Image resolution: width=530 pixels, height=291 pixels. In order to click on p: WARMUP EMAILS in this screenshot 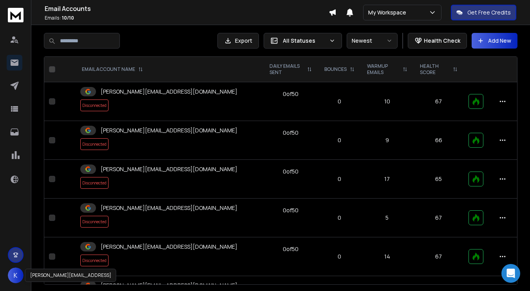, I will do `click(383, 69)`.